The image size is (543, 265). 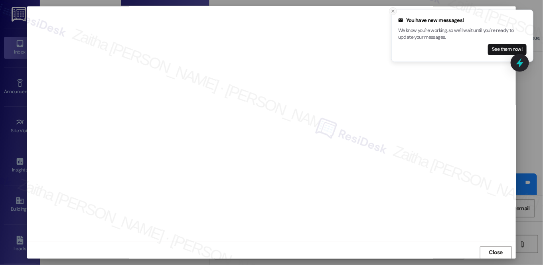 What do you see at coordinates (496, 252) in the screenshot?
I see `span: Close` at bounding box center [496, 252].